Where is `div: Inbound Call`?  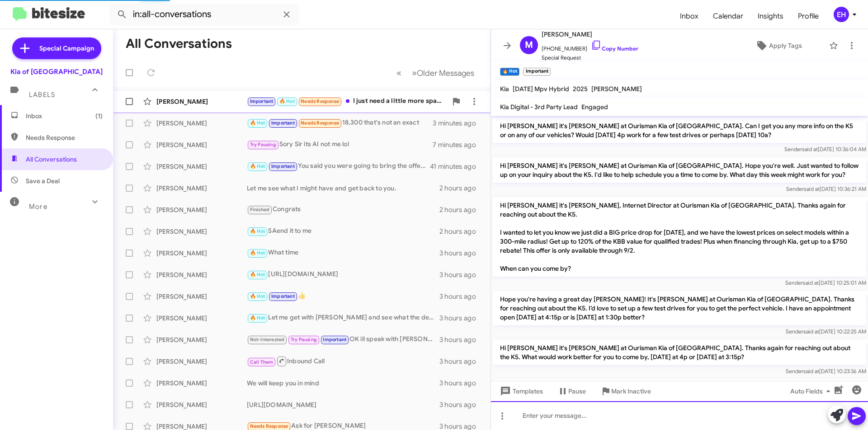 div: Inbound Call is located at coordinates (343, 361).